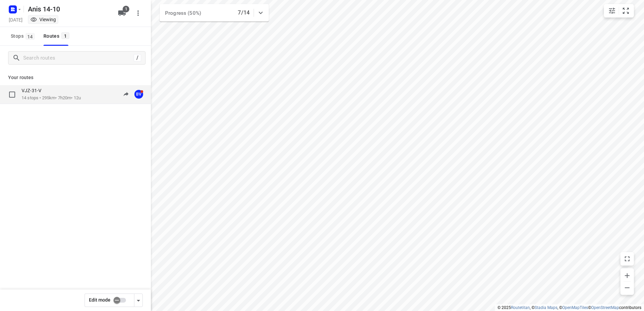 Image resolution: width=644 pixels, height=311 pixels. I want to click on div: Driver app settings, so click(138, 300).